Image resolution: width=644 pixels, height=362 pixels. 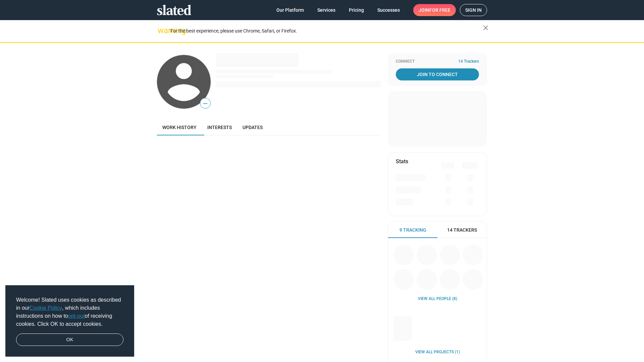 What do you see at coordinates (402, 162) in the screenshot?
I see `mat-card-title: Stats` at bounding box center [402, 162].